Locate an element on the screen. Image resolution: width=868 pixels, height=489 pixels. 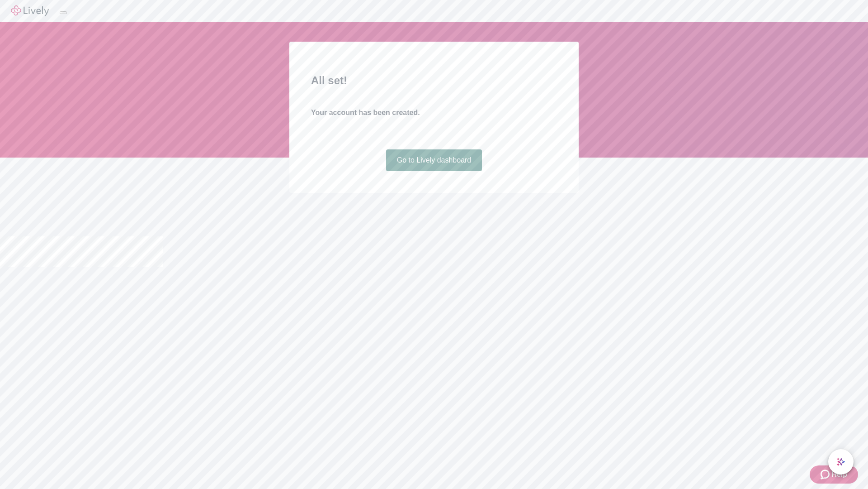
button: chat is located at coordinates (841, 461).